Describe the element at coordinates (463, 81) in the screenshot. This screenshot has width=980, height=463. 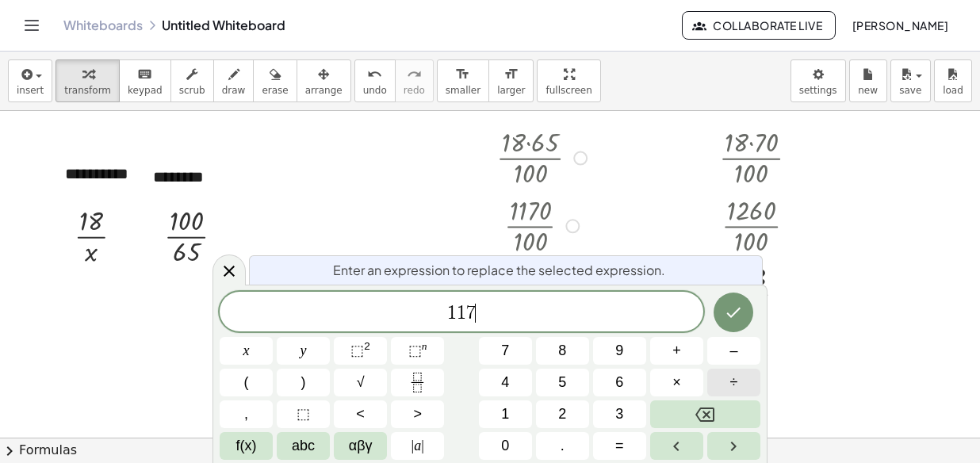
I see `button: format_sizesmaller` at that location.